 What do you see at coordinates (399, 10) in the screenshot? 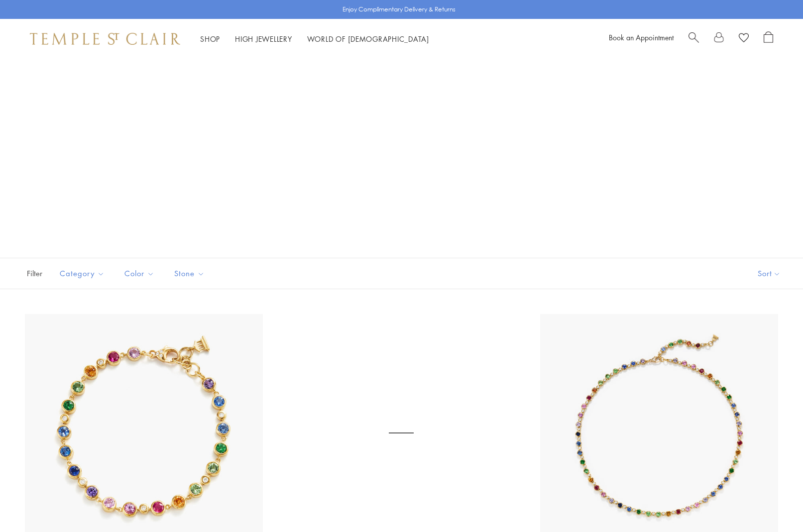
I see `p: Enjoy Complimentary Delivery & Returns` at bounding box center [399, 10].